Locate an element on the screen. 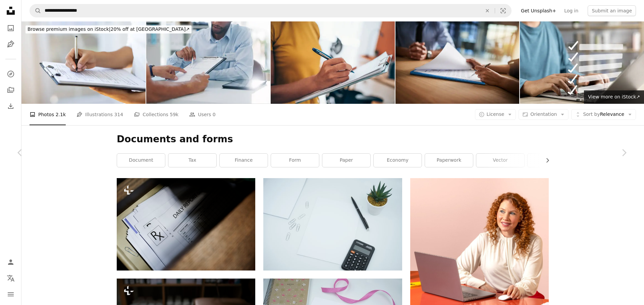 The width and height of the screenshot is (644, 305). button: Orientation is located at coordinates (543, 115).